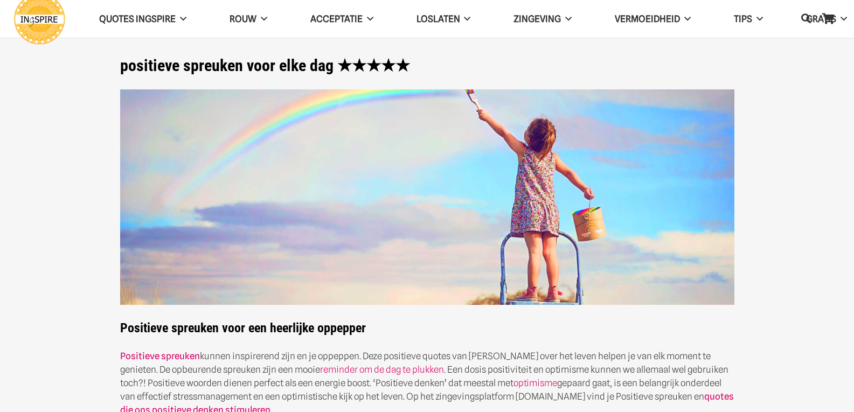  What do you see at coordinates (248, 19) in the screenshot?
I see `a: ROUW` at bounding box center [248, 19].